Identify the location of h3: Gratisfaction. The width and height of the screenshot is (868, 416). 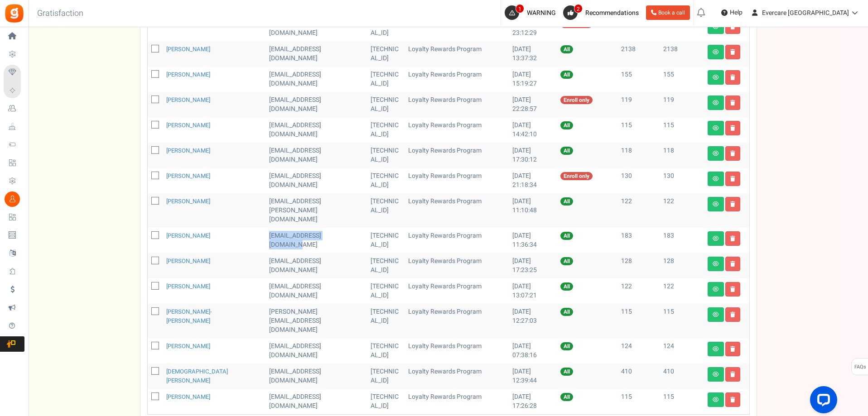
(61, 13).